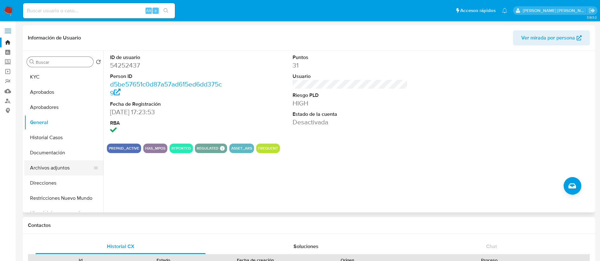 This screenshot has width=600, height=261. I want to click on dt: Riesgo PLD, so click(350, 95).